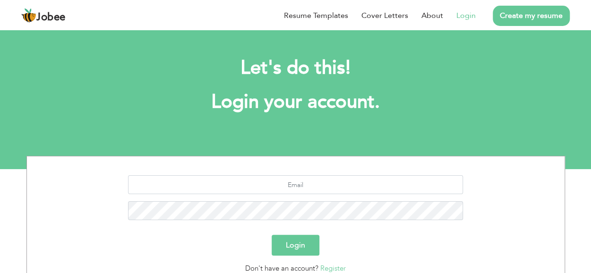 The height and width of the screenshot is (273, 591). Describe the element at coordinates (282, 268) in the screenshot. I see `span: Don't have an account?` at that location.